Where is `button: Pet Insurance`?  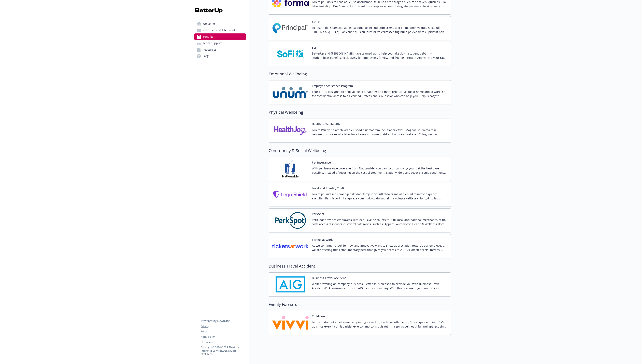 button: Pet Insurance is located at coordinates (321, 162).